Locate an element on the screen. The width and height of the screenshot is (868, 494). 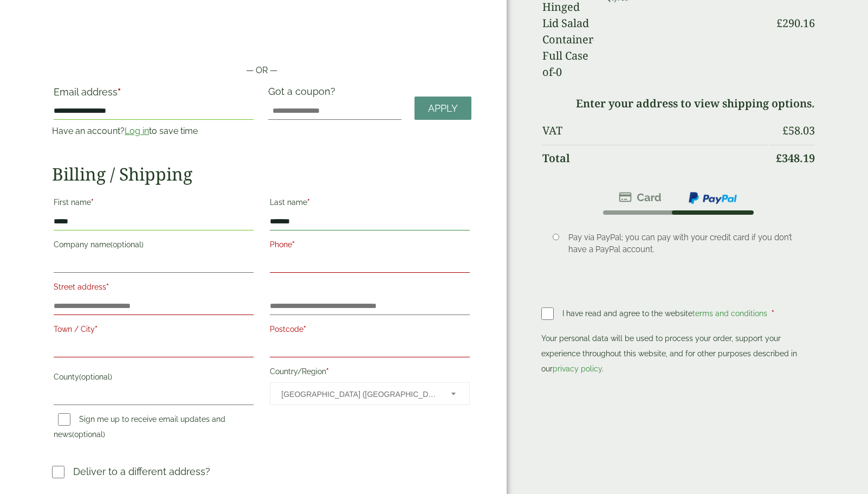
span: I have read and agree to the website is located at coordinates (666, 313).